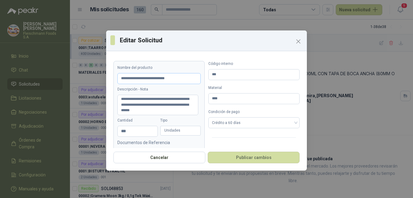 The height and width of the screenshot is (198, 413). I want to click on button: Close, so click(298, 41).